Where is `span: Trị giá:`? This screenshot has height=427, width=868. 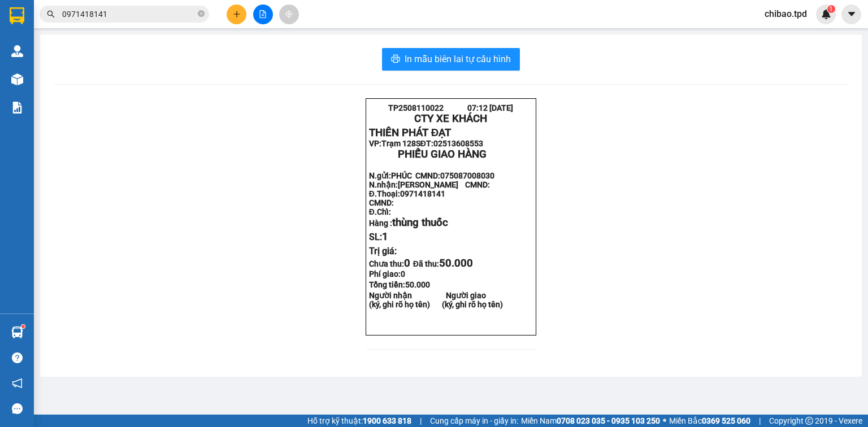 span: Trị giá: is located at coordinates (382, 251).